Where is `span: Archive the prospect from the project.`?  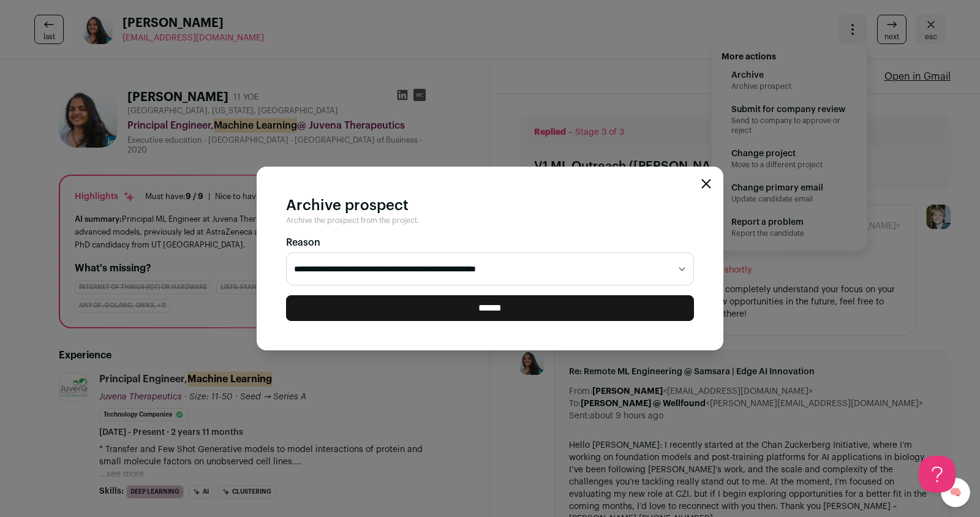 span: Archive the prospect from the project. is located at coordinates (352, 221).